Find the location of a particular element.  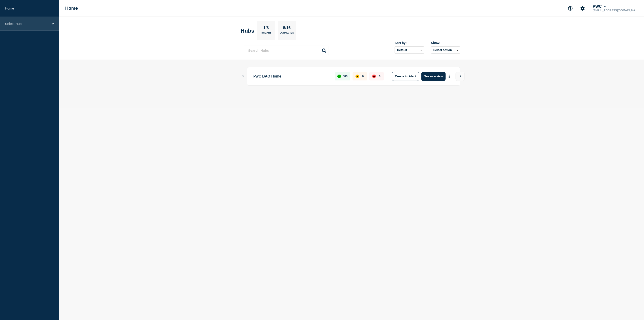

input: Search Hubs is located at coordinates (286, 51).